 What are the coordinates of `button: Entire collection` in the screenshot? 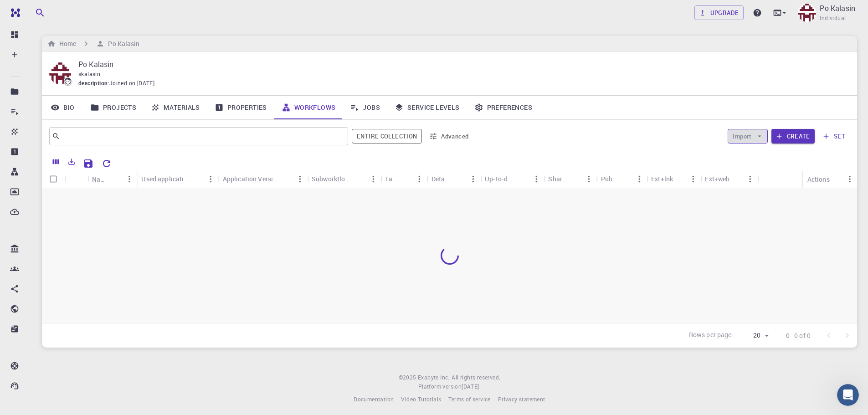 It's located at (387, 136).